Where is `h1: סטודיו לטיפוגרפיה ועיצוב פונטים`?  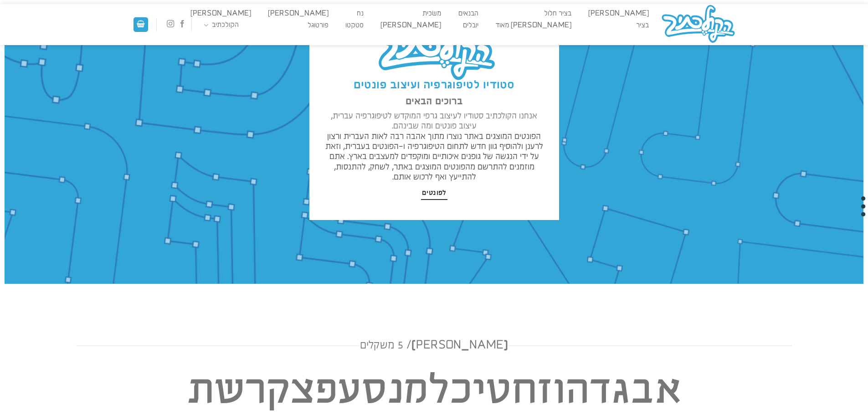 h1: סטודיו לטיפוגרפיה ועיצוב פונטים is located at coordinates (434, 86).